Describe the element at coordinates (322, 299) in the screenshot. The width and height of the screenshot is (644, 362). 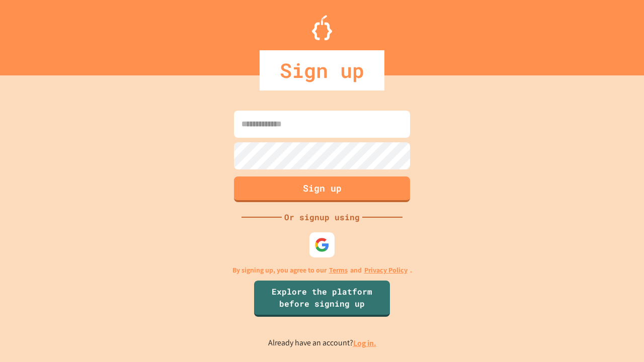
I see `a: Explore the platform before signing up` at that location.